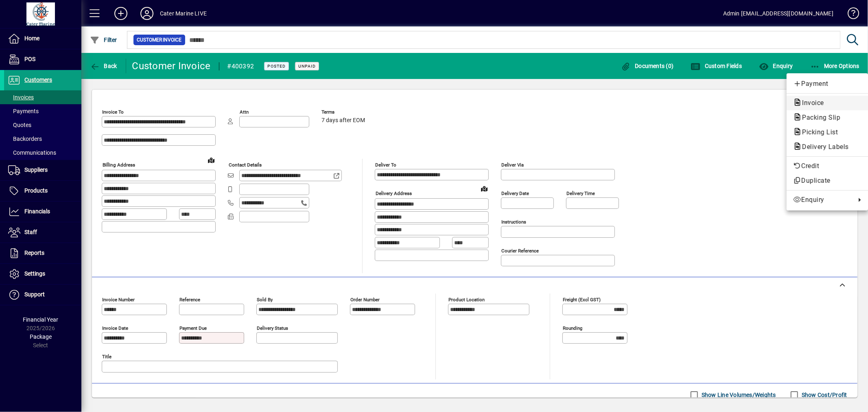 This screenshot has height=412, width=868. What do you see at coordinates (818, 132) in the screenshot?
I see `span: Picking List` at bounding box center [818, 132].